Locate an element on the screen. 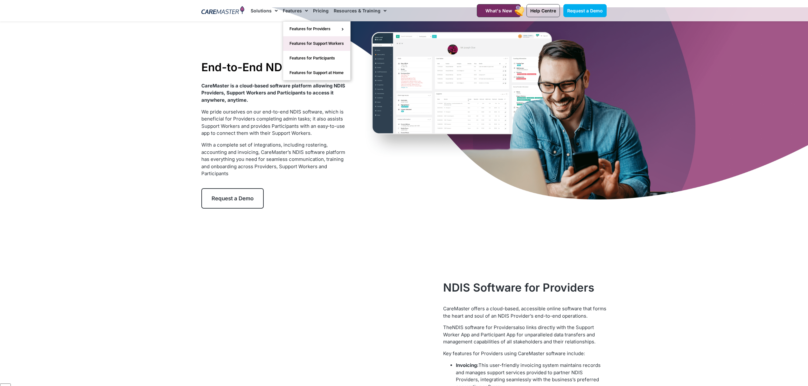 This screenshot has width=808, height=386. h2: NDIS Software for Providers is located at coordinates (525, 288).